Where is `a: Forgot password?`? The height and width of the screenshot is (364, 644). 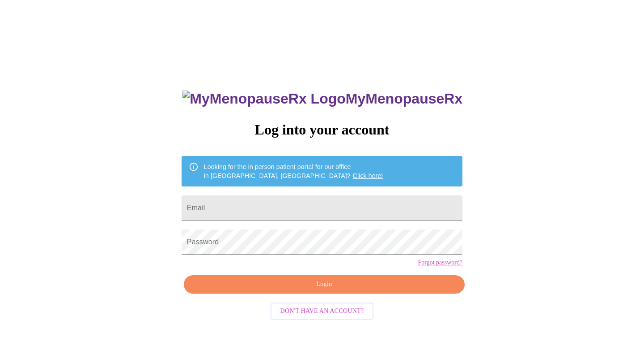
a: Forgot password? is located at coordinates (440, 263).